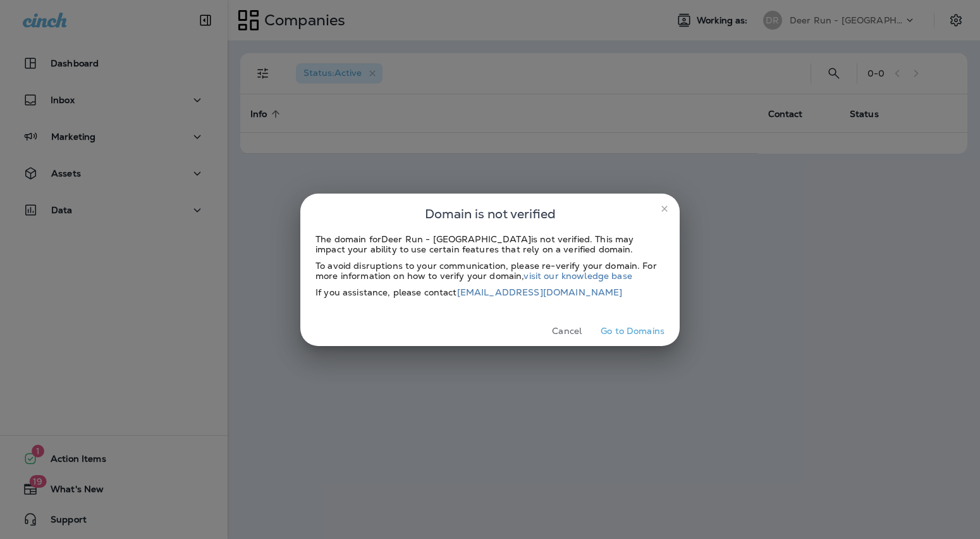  Describe the element at coordinates (577, 276) in the screenshot. I see `a: visit our knowledge base` at that location.